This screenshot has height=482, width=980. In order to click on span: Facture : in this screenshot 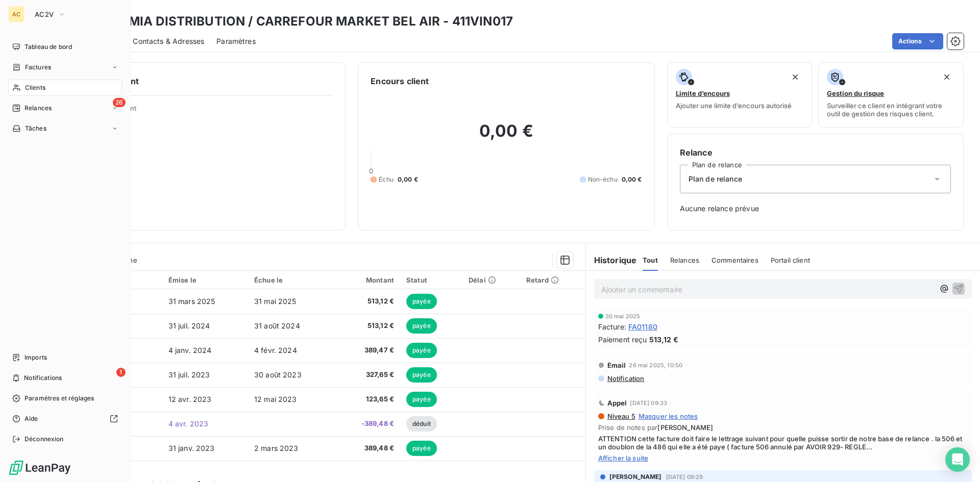, I will do `click(612, 326)`.